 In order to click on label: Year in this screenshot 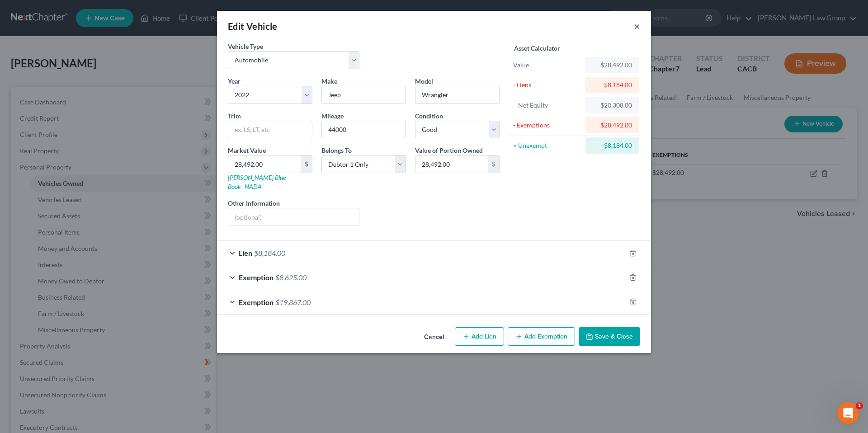, I will do `click(234, 81)`.